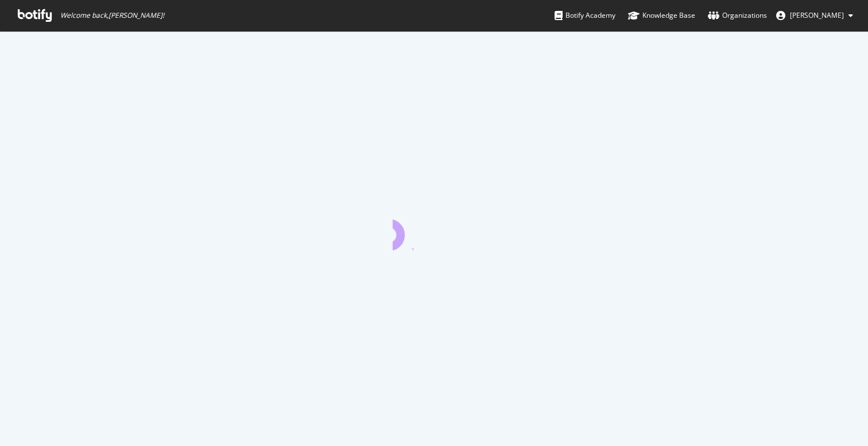 This screenshot has width=868, height=446. What do you see at coordinates (737, 15) in the screenshot?
I see `div: Organizations` at bounding box center [737, 15].